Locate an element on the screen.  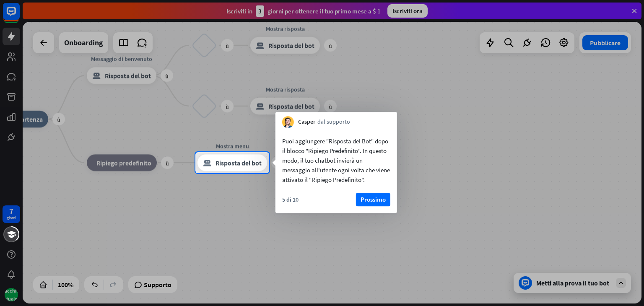
font: Puoi aggiungere "Risposta del Bot" dopo il blocco "Ripiego Predefinito". In questo modo, il tuo c... is located at coordinates (336, 160).